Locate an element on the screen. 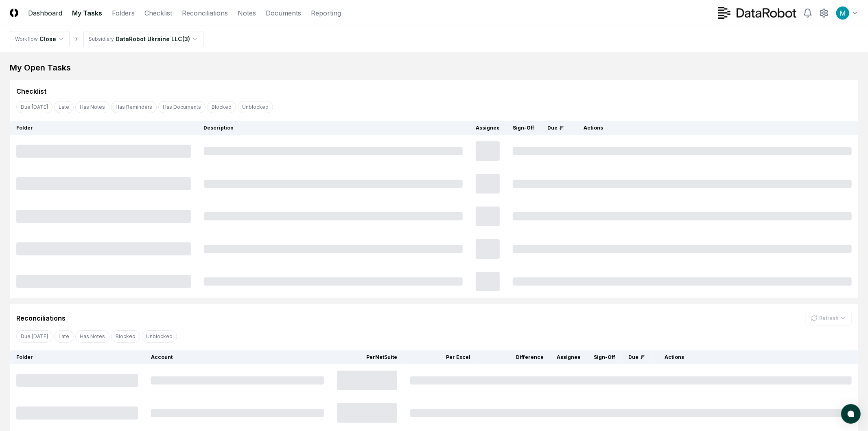 The height and width of the screenshot is (431, 868). div: Subsidiary is located at coordinates (101, 39).